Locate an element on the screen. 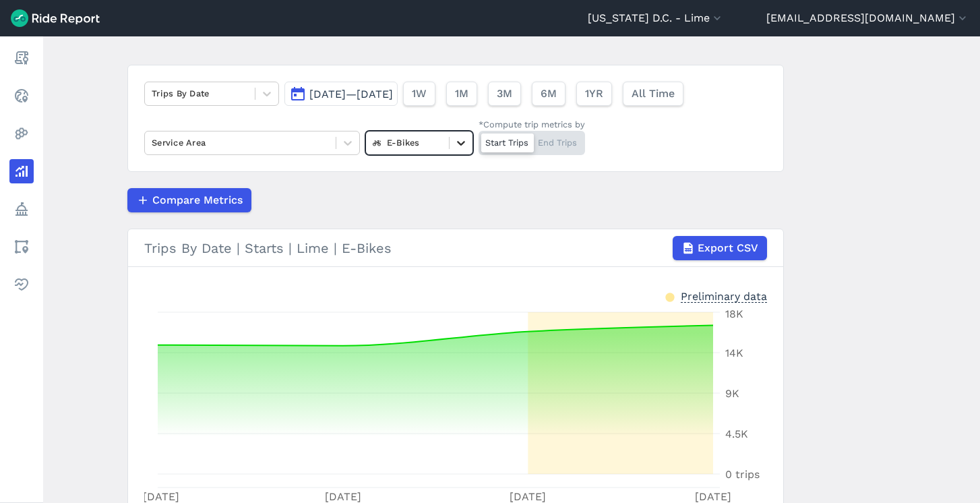 This screenshot has width=980, height=503. div: Trips By Date | Starts | Lime | E-Bikes is located at coordinates (456, 248).